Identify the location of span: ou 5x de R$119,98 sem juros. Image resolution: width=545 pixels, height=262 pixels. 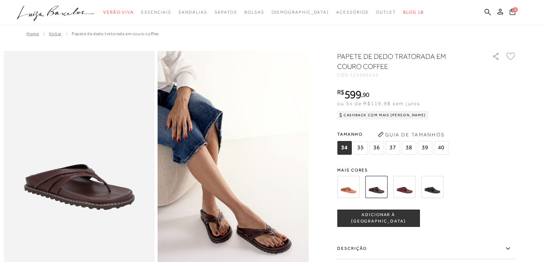
(379, 103).